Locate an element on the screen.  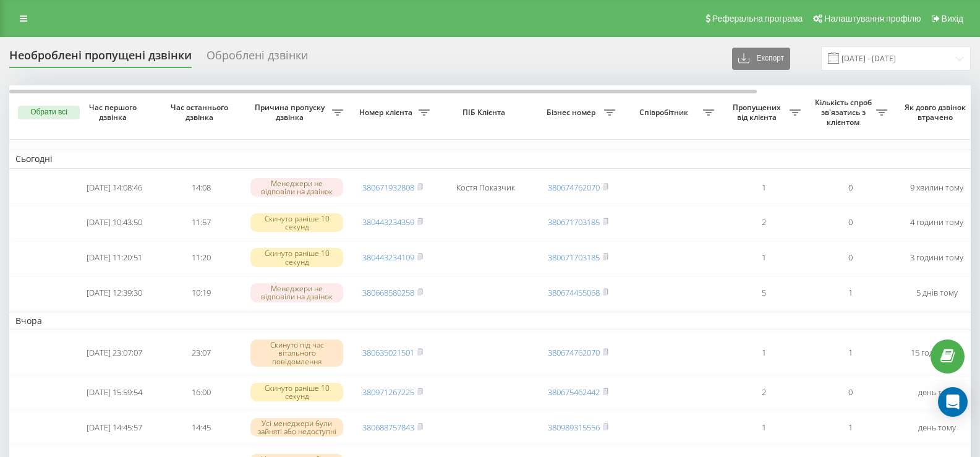
span: Як довго дзвінок втрачено is located at coordinates (937, 112).